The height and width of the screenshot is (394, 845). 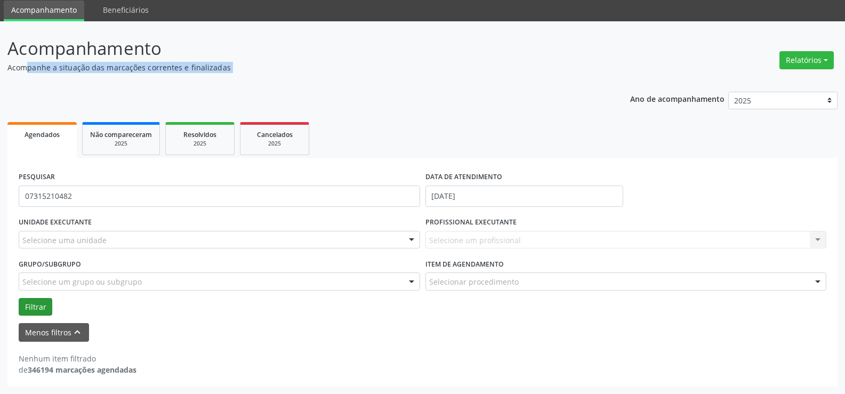 What do you see at coordinates (55, 222) in the screenshot?
I see `label: UNIDADE EXECUTANTE` at bounding box center [55, 222].